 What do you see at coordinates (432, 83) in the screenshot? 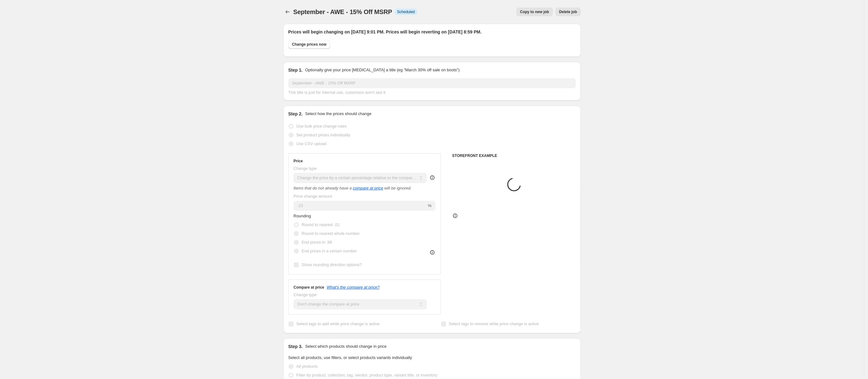
I see `input: 30% off holiday sale` at bounding box center [432, 83].